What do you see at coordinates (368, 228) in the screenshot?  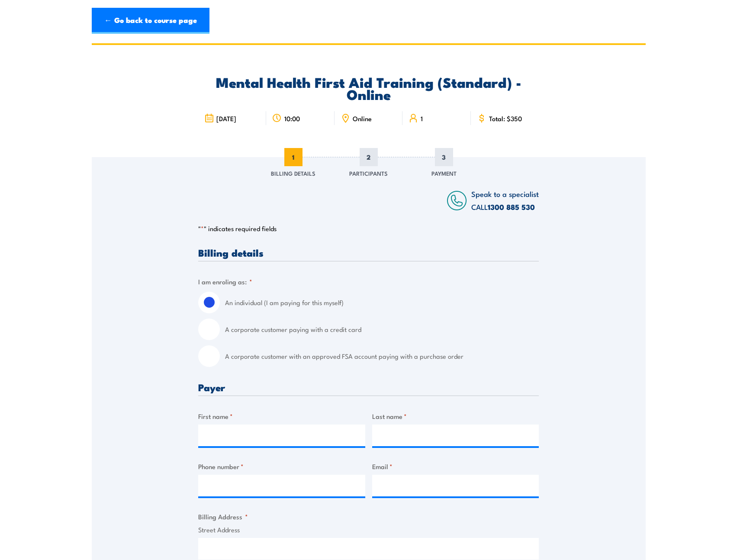 I see `p: " " indicates required fields` at bounding box center [368, 228].